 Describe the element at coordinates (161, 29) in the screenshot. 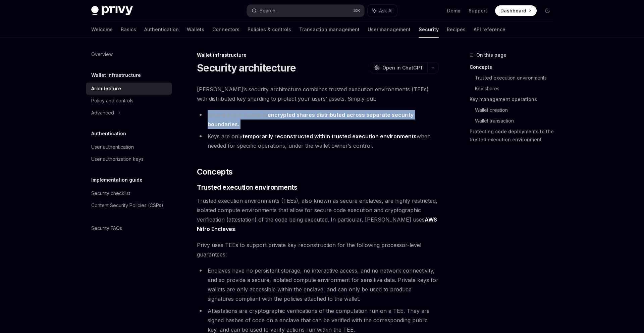

I see `a: Authentication` at that location.